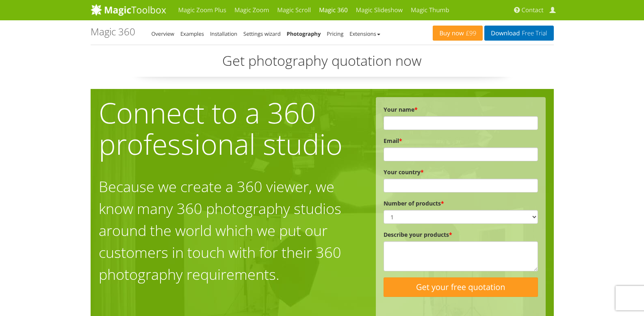 This screenshot has width=644, height=316. I want to click on a: Installation, so click(223, 34).